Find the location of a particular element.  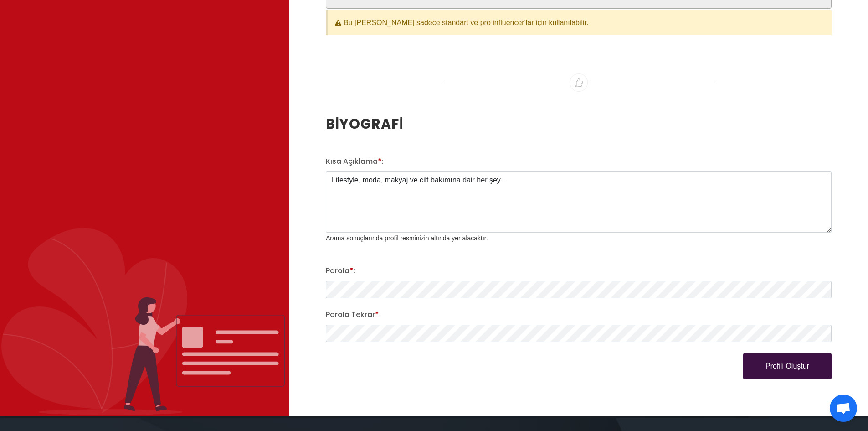

div: Açık sohbet is located at coordinates (843, 408).